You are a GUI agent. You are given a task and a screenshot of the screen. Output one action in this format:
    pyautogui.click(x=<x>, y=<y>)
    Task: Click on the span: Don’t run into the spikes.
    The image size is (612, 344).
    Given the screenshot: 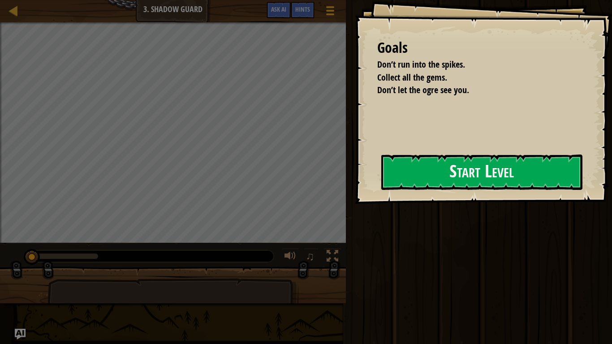 What is the action you would take?
    pyautogui.click(x=421, y=64)
    